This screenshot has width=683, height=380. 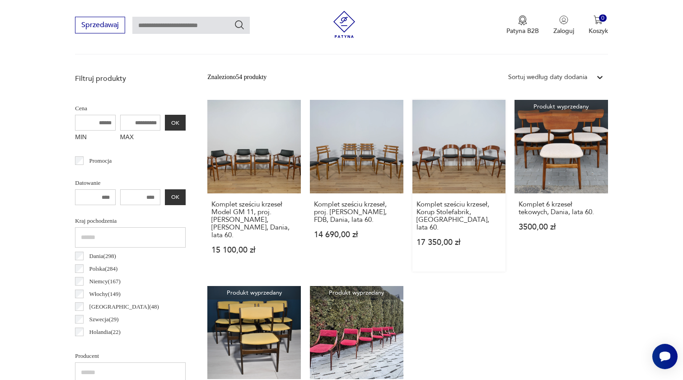 What do you see at coordinates (130, 356) in the screenshot?
I see `p: Producent` at bounding box center [130, 356].